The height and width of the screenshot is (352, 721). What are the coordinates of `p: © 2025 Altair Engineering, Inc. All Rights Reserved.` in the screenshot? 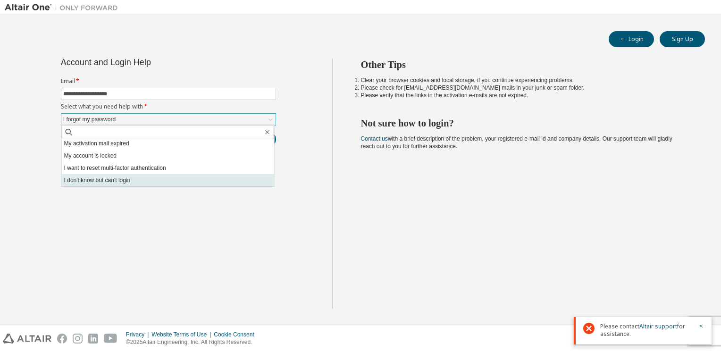 It's located at (193, 342).